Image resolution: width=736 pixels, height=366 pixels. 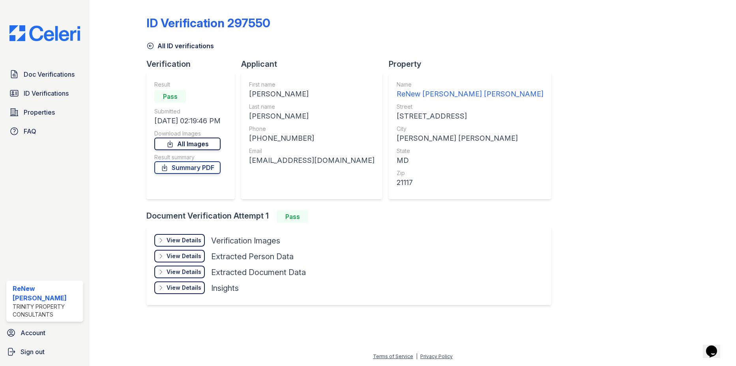 I want to click on div: Name, so click(x=470, y=84).